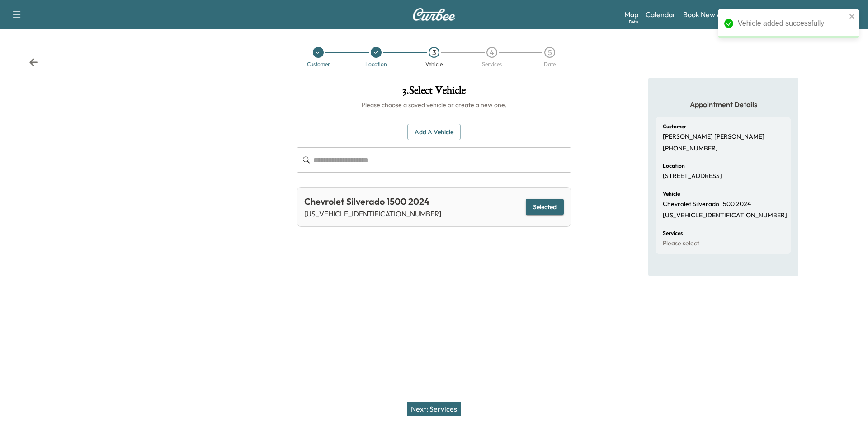 The height and width of the screenshot is (427, 868). I want to click on div: Vehicle added successfully, so click(792, 24).